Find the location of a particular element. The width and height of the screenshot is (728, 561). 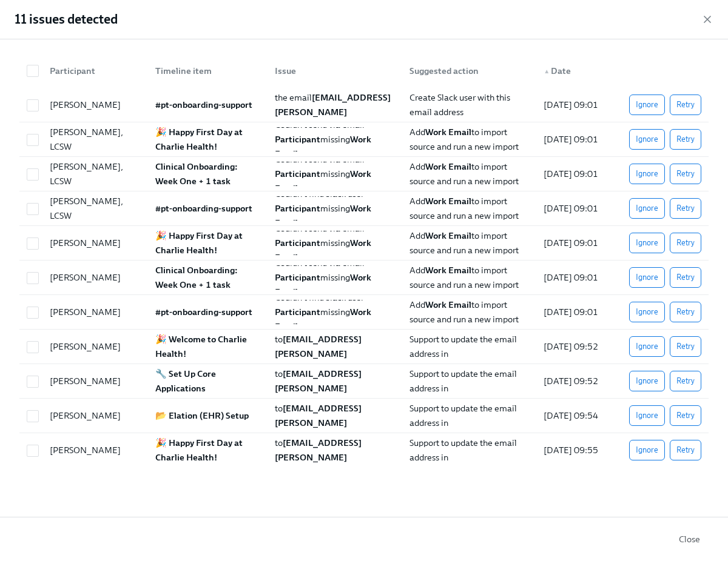

button: Close is located at coordinates (689, 539).